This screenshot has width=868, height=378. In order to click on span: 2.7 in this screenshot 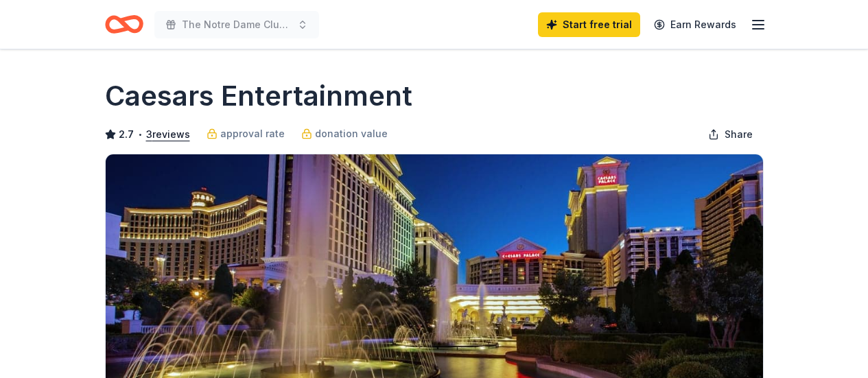, I will do `click(126, 135)`.